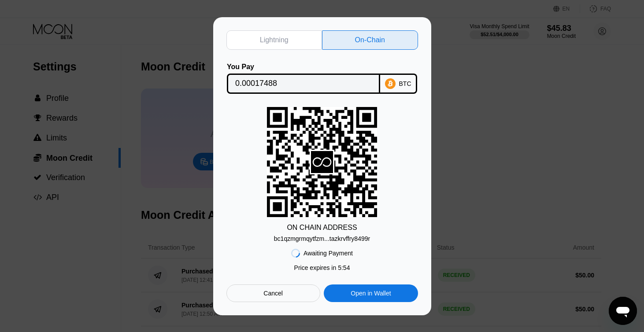 The width and height of the screenshot is (644, 332). I want to click on span: 5 : 54, so click(343, 268).